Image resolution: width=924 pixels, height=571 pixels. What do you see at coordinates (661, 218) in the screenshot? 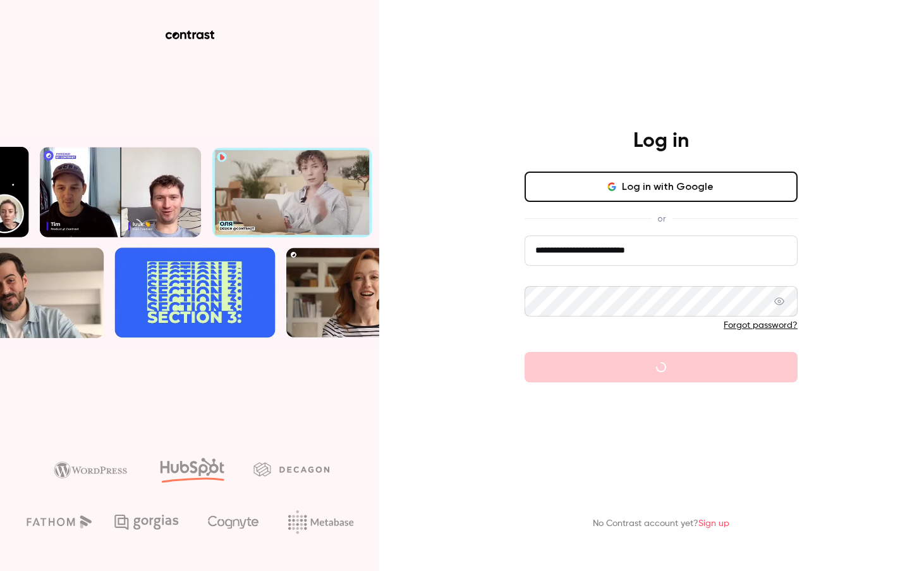
I see `span: or` at bounding box center [661, 218].